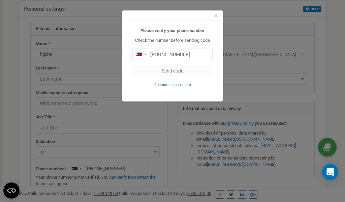 This screenshot has width=345, height=202. Describe the element at coordinates (11, 190) in the screenshot. I see `button: Open CMP widget` at that location.